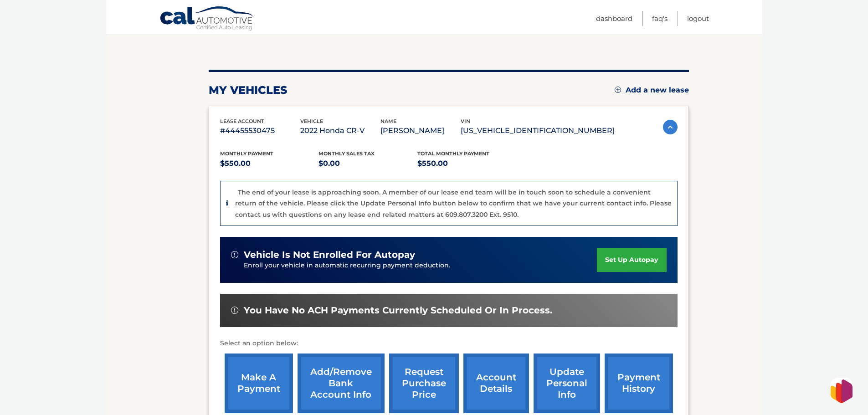 This screenshot has width=868, height=415. What do you see at coordinates (388, 121) in the screenshot?
I see `span: name` at bounding box center [388, 121].